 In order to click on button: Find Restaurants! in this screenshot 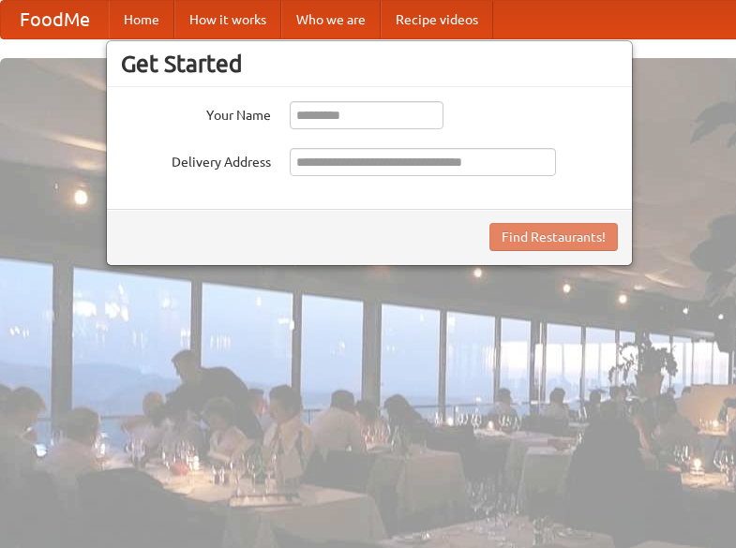, I will do `click(553, 237)`.